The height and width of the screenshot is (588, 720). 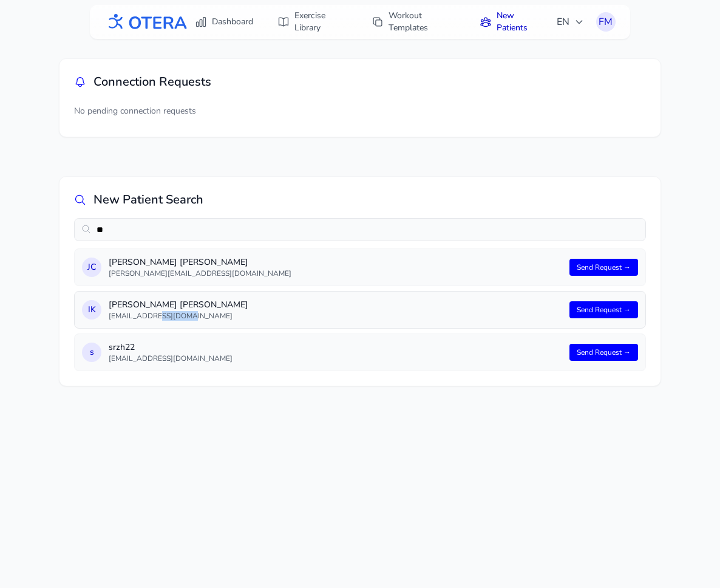 What do you see at coordinates (92, 352) in the screenshot?
I see `span: s` at bounding box center [92, 352].